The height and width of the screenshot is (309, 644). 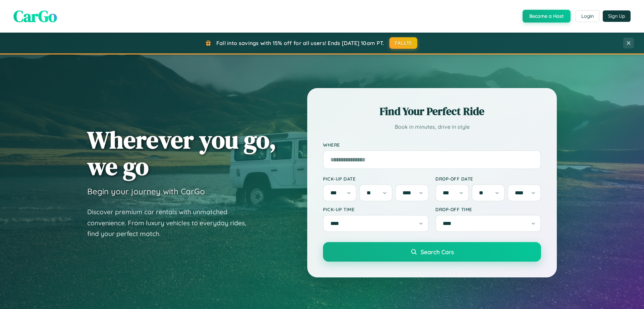 What do you see at coordinates (547, 16) in the screenshot?
I see `button: Become a Host` at bounding box center [547, 16].